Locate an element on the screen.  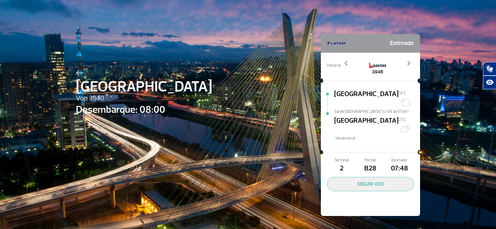
span: 07:48 is located at coordinates (400, 169).